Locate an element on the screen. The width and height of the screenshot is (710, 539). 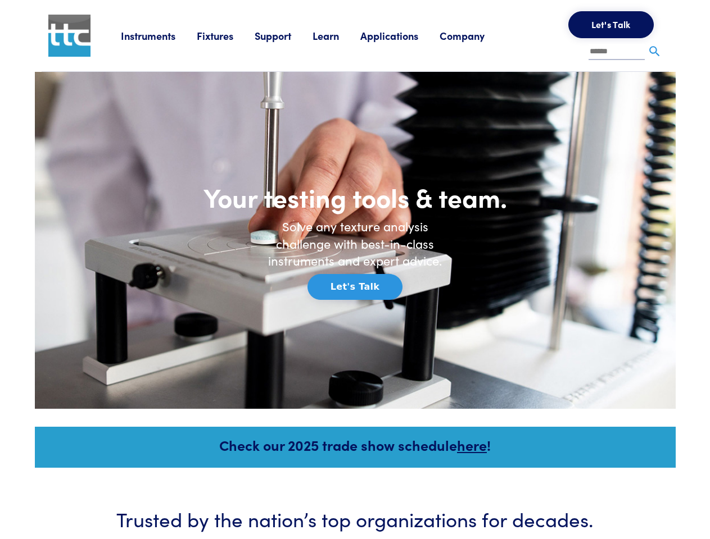
img: ttc_logo_1x1_v1.0.png is located at coordinates (69, 35).